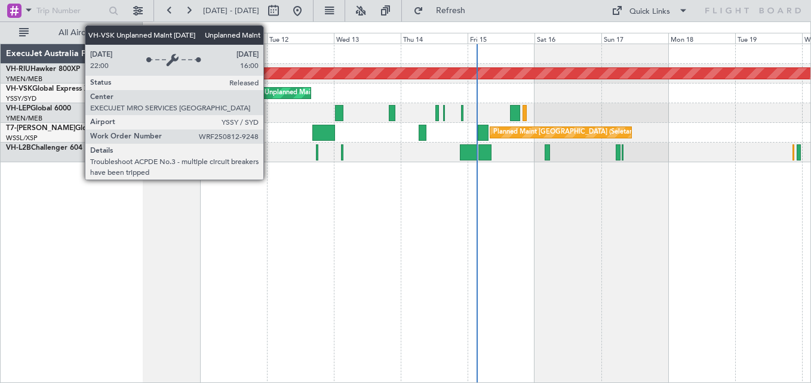 This screenshot has height=383, width=811. I want to click on div: Sun 10, so click(167, 38).